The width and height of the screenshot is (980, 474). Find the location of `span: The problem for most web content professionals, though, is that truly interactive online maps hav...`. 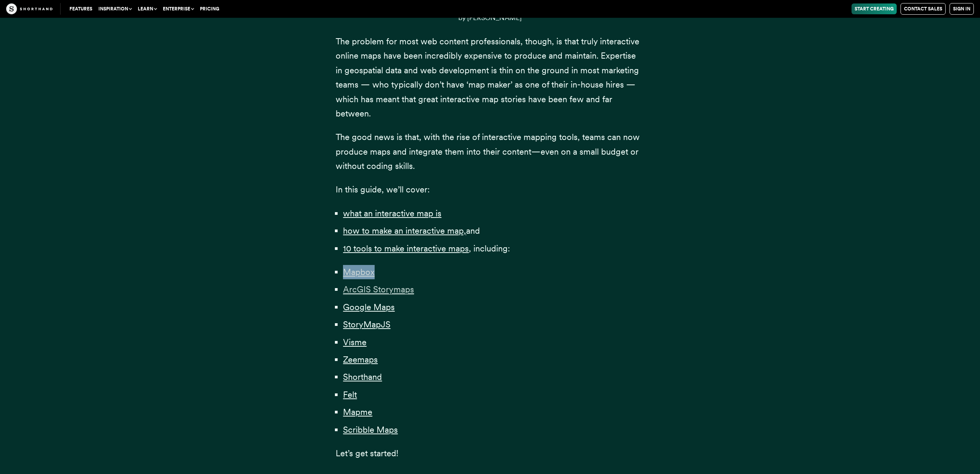

span: The problem for most web content professionals, though, is that truly interactive online maps hav... is located at coordinates (487, 77).